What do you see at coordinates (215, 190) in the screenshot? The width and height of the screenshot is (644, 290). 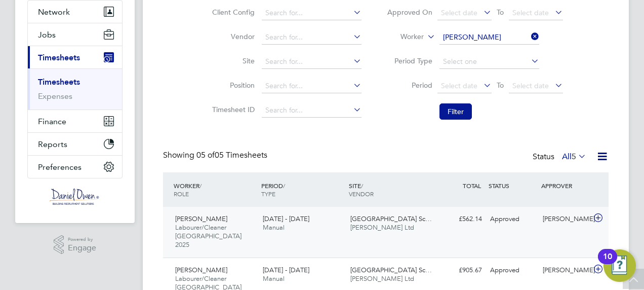 I see `div: WORKER` at bounding box center [215, 190].